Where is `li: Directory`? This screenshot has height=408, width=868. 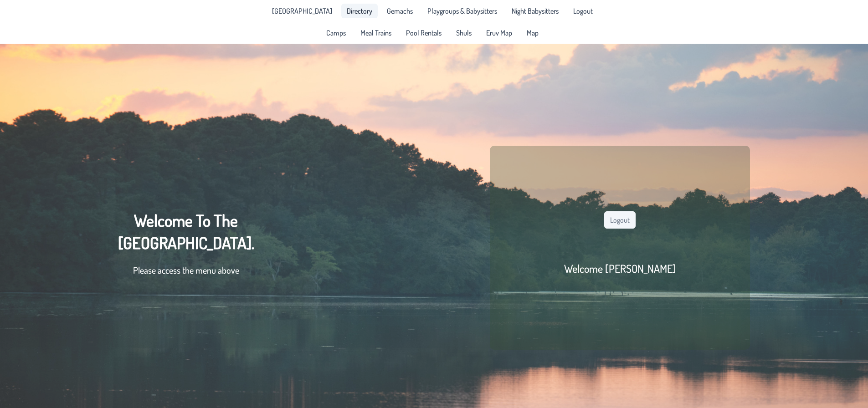 li: Directory is located at coordinates (360, 11).